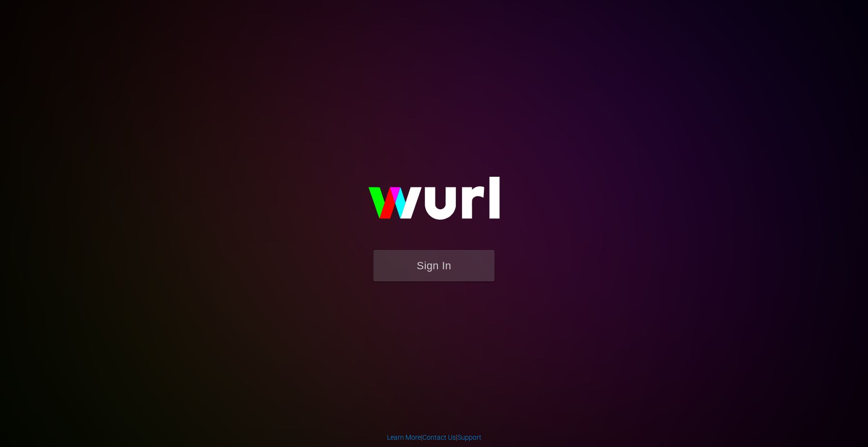 The height and width of the screenshot is (447, 868). I want to click on a: Learn More, so click(404, 437).